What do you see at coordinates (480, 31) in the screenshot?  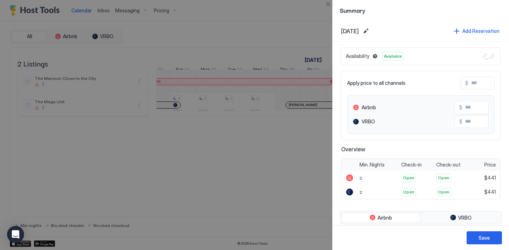 I see `div: Add Reservation` at bounding box center [480, 31].